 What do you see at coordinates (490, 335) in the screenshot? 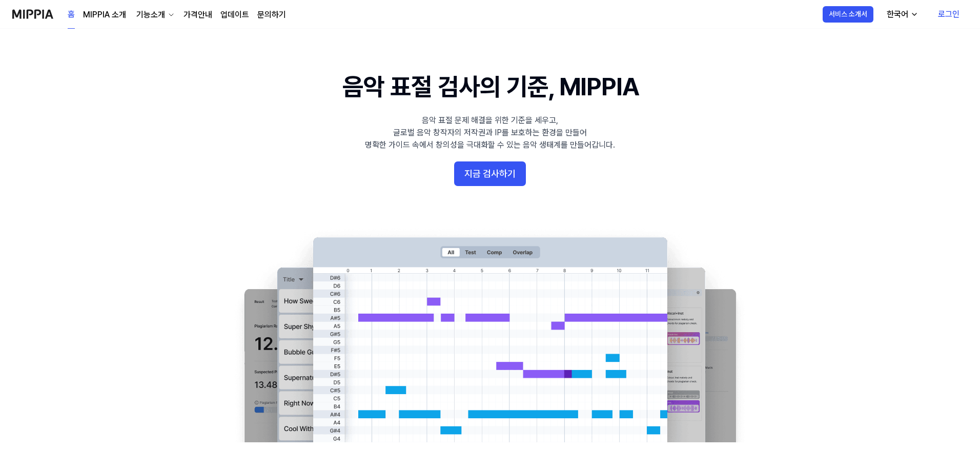
I see `img: main Image` at bounding box center [490, 335].